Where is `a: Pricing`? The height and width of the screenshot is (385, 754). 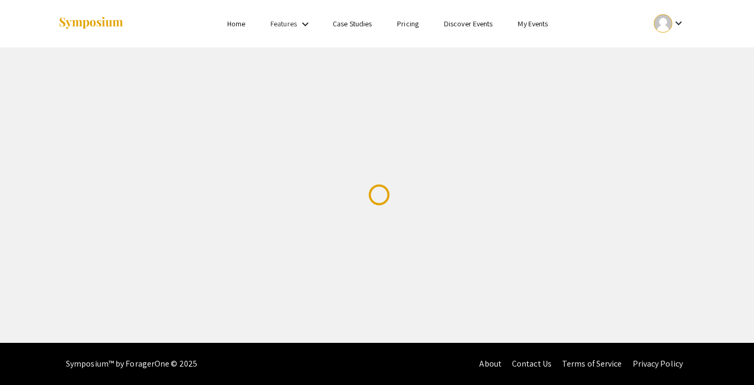
a: Pricing is located at coordinates (408, 24).